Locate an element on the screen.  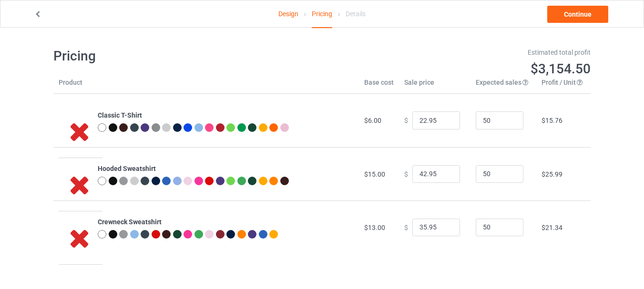
span: $3,154.50 is located at coordinates (560, 69).